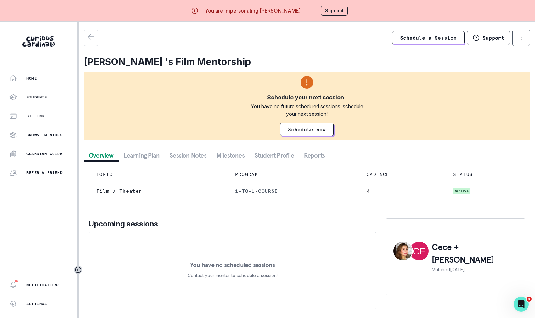 This screenshot has height=318, width=535. What do you see at coordinates (402, 174) in the screenshot?
I see `td: CADENCE` at bounding box center [402, 174].